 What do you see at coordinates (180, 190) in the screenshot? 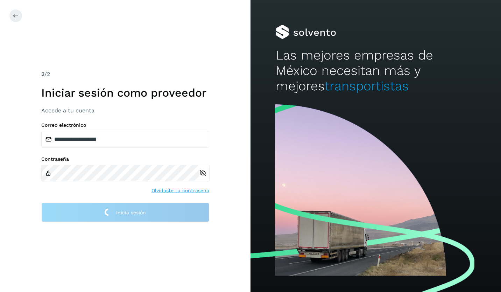
I see `a: Olvidaste tu contraseña` at bounding box center [180, 190].